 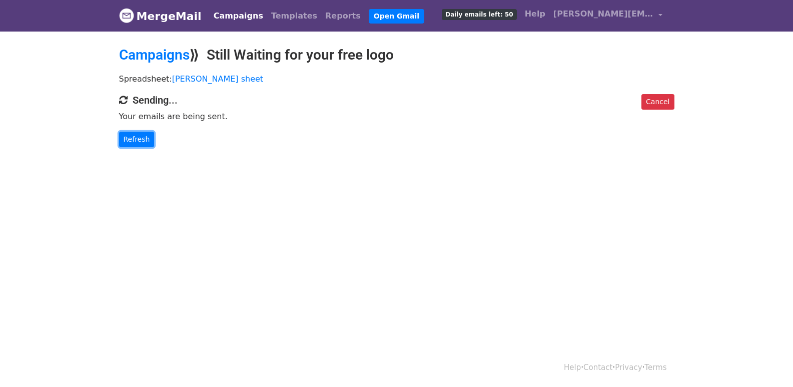 I want to click on p: Your emails are being sent., so click(x=397, y=116).